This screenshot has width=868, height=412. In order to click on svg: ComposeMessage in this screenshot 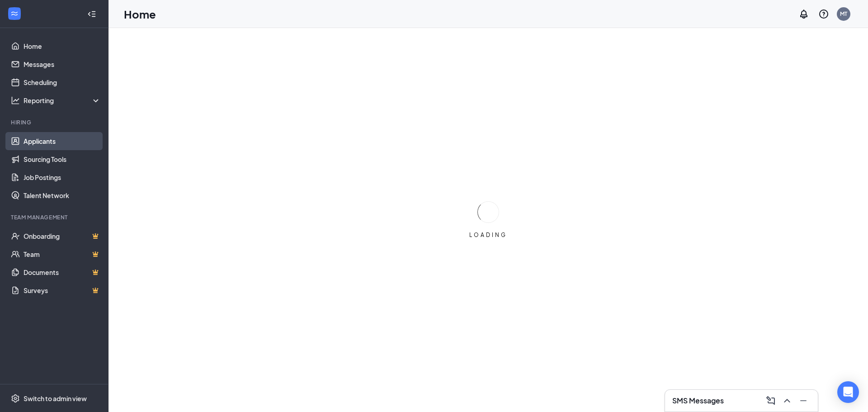, I will do `click(771, 401)`.